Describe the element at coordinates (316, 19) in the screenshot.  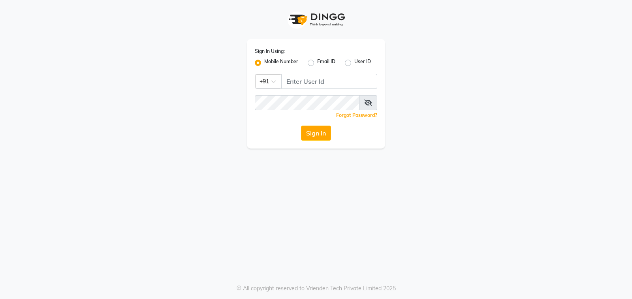
I see `img: logo1.svg` at that location.